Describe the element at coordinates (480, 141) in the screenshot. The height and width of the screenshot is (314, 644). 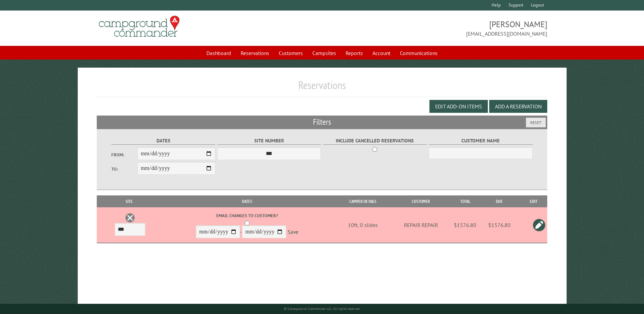
I see `label: Customer Name` at that location.